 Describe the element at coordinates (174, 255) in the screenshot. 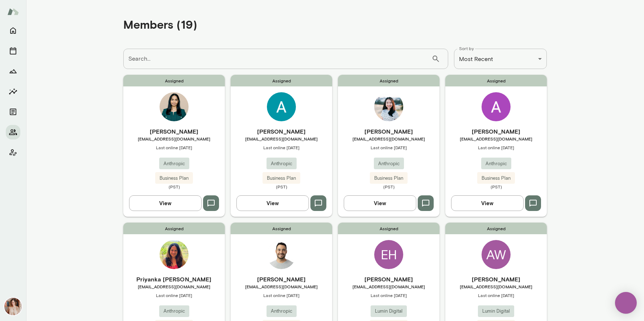

I see `img: Priyanka Phatak` at that location.